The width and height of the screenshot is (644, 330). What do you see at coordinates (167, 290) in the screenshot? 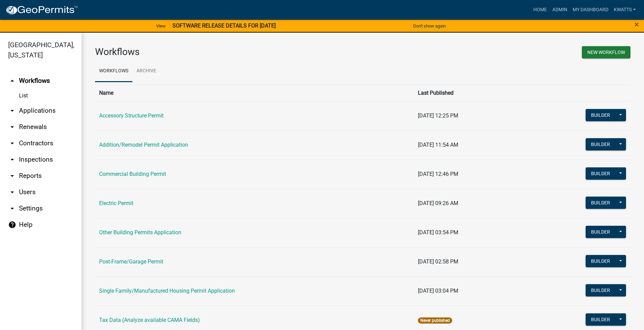
I see `a: Single Family/Manufactured Housing Permit Application` at bounding box center [167, 290].